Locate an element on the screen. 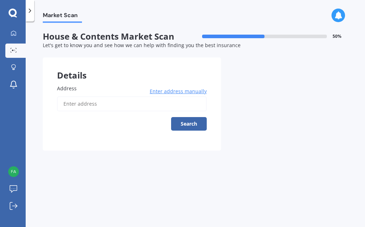  span: House & Contents Market Scan is located at coordinates (119, 36).